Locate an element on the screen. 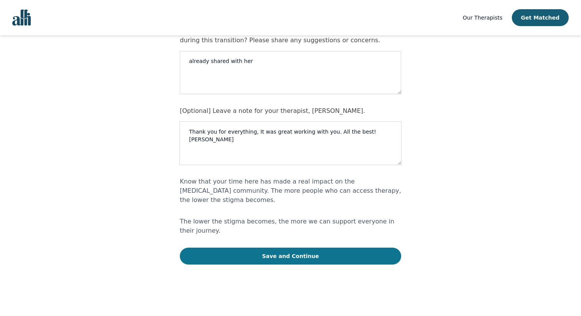  span: Our Therapists is located at coordinates (483, 18).